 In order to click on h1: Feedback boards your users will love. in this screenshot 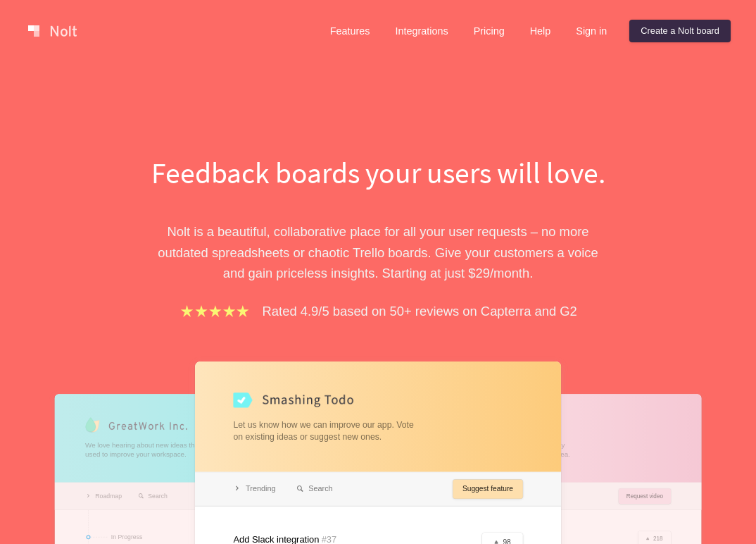, I will do `click(378, 173)`.